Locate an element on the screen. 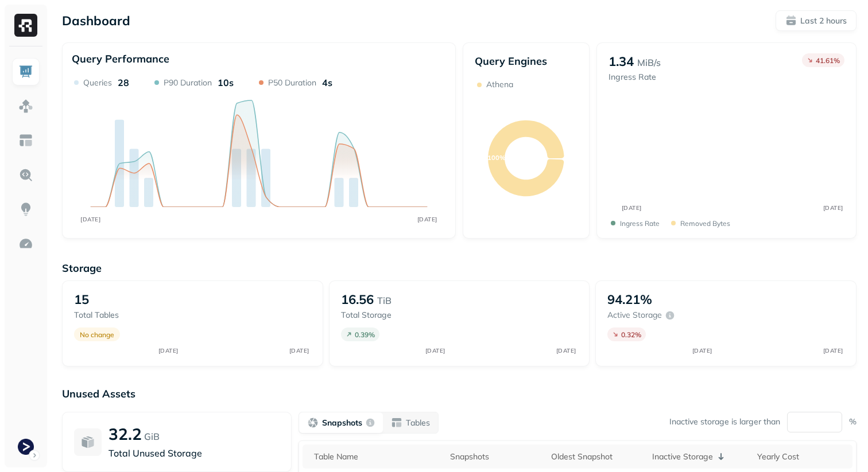 This screenshot has height=472, width=868. p: 10s is located at coordinates (225, 82).